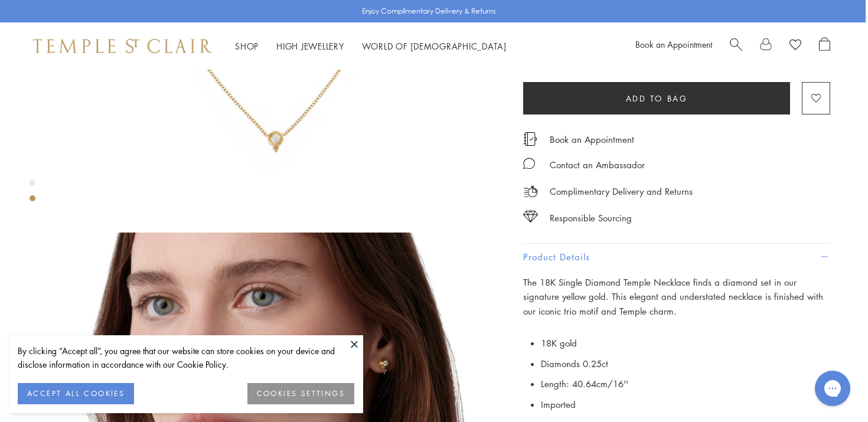 The height and width of the screenshot is (422, 868). Describe the element at coordinates (531, 139) in the screenshot. I see `img: icon_appointment.svg` at that location.